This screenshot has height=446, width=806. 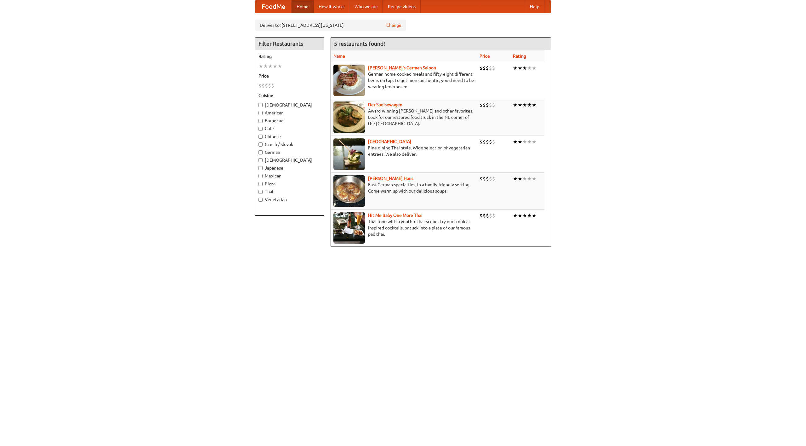 I want to click on input: Pizza, so click(x=260, y=184).